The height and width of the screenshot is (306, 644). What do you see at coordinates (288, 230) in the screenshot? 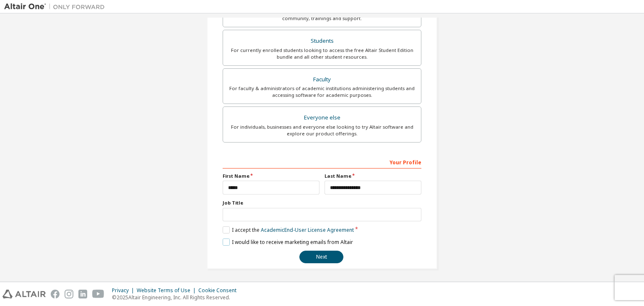
I see `label: I accept the` at bounding box center [288, 230].